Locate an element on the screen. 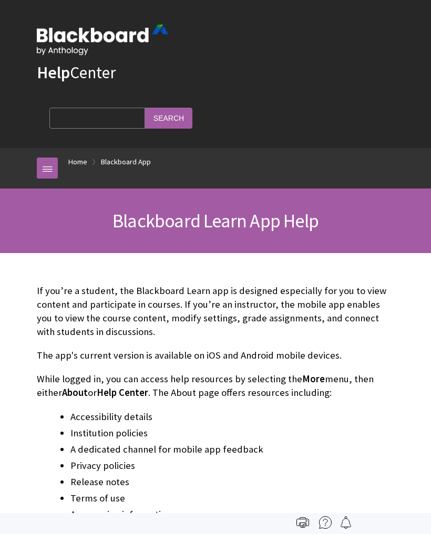 The height and width of the screenshot is (534, 431). strong: Help is located at coordinates (53, 73).